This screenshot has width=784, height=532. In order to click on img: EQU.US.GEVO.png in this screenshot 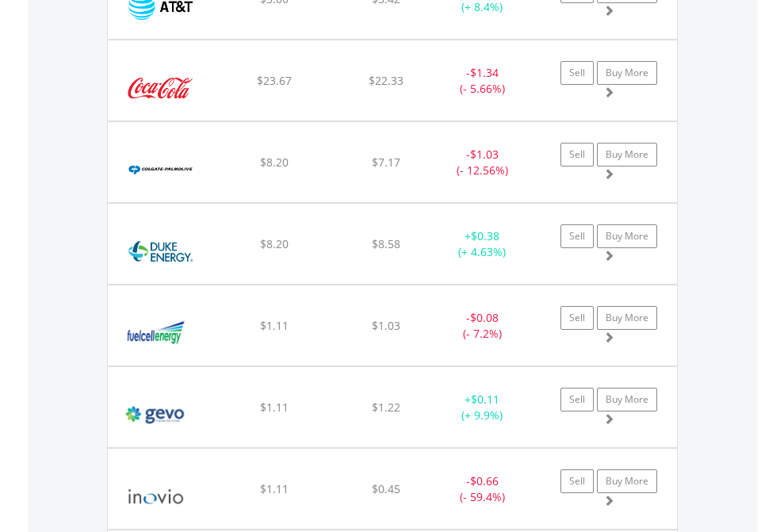, I will do `click(156, 415)`.